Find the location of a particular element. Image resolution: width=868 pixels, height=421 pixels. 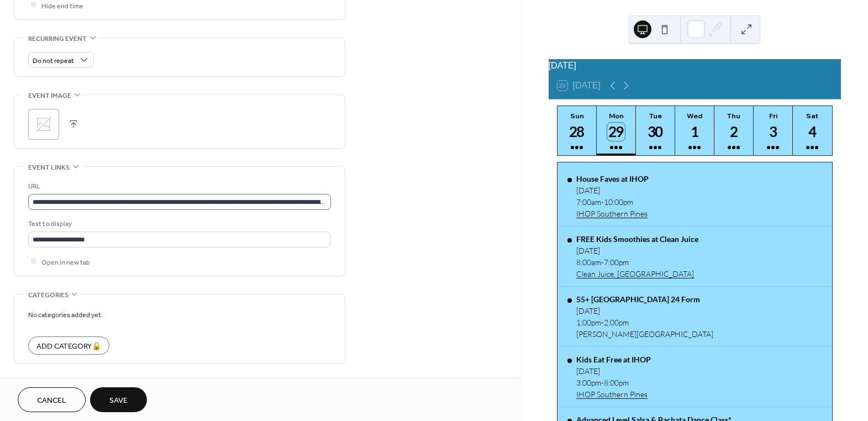

span: Recurring event is located at coordinates (57, 39).